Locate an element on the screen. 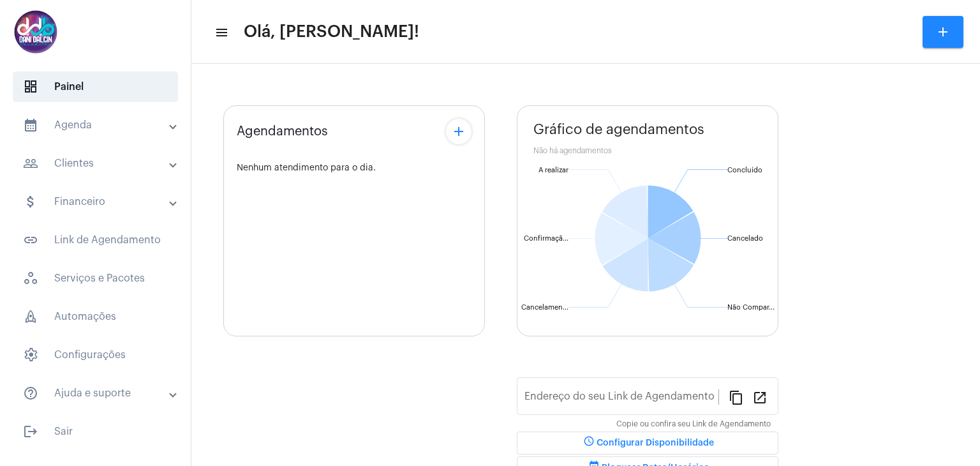 The image size is (980, 466). mat-expansion-panel-header: sidenav iconAgenda is located at coordinates (99, 125).